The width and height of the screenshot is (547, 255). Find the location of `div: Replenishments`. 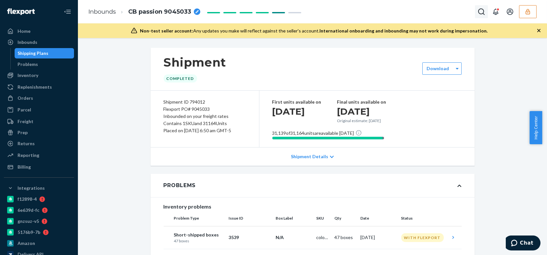

div: Replenishments is located at coordinates (35, 87).